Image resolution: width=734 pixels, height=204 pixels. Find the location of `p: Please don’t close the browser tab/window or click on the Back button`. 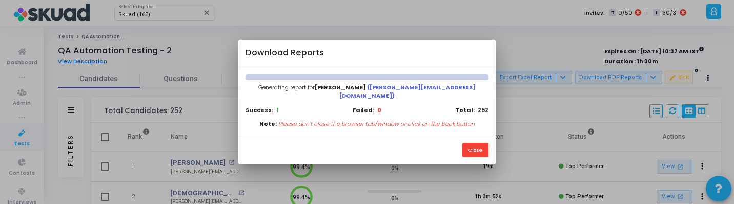

p: Please don’t close the browser tab/window or click on the Back button is located at coordinates (376, 124).